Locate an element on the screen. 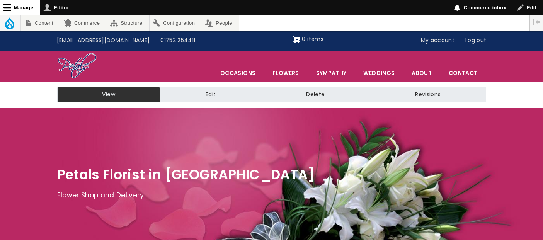  span: 0 items is located at coordinates (312, 39).